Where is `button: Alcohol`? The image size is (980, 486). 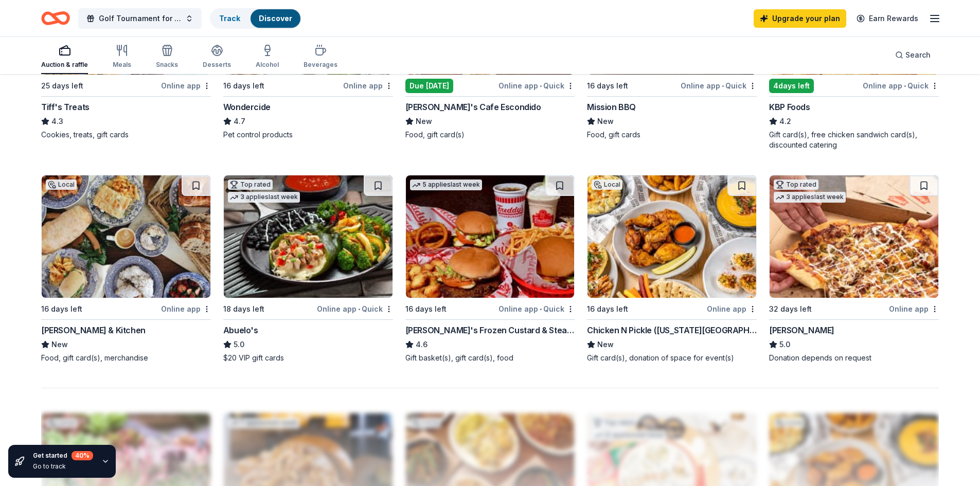
button: Alcohol is located at coordinates (267, 57).